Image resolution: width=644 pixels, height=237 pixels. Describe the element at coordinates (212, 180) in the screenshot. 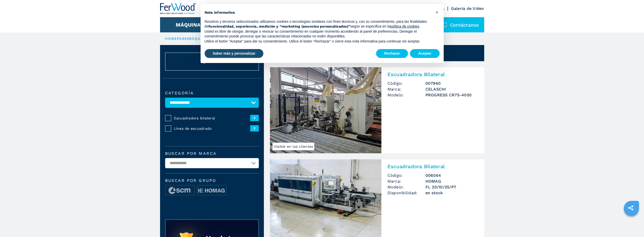

I see `span: Buscar por grupo` at that location.